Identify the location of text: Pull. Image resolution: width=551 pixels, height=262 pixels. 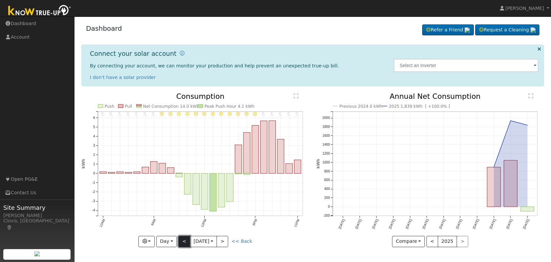
(128, 107).